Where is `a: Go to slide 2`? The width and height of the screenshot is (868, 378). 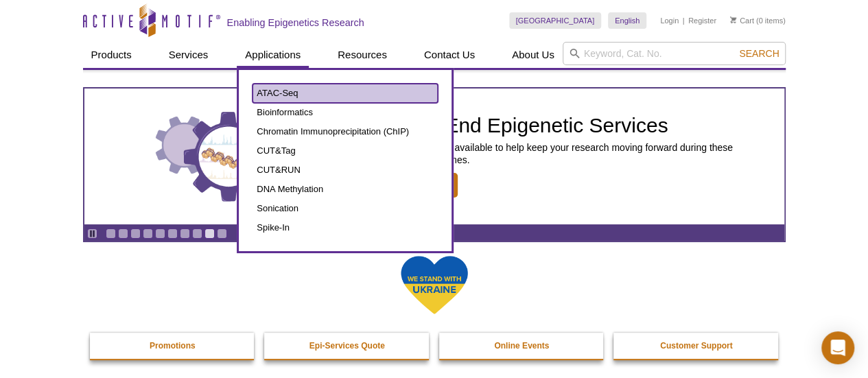 a: Go to slide 2 is located at coordinates (123, 233).